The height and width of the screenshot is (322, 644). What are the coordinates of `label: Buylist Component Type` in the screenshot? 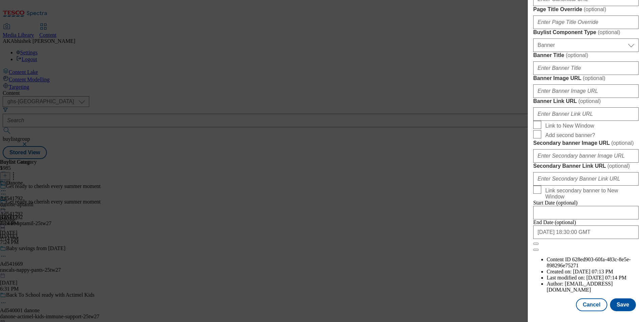 It's located at (585, 32).